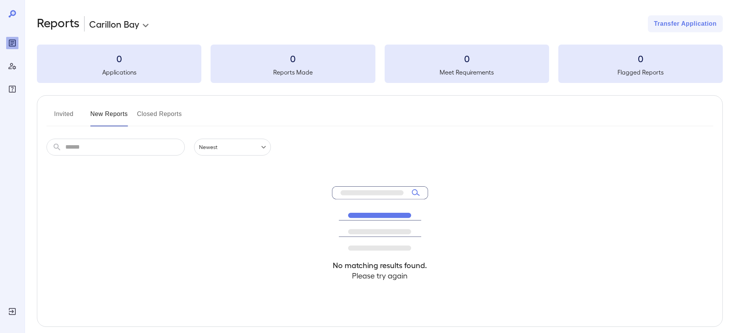 The height and width of the screenshot is (333, 732). What do you see at coordinates (12, 312) in the screenshot?
I see `div: Log Out` at bounding box center [12, 312].